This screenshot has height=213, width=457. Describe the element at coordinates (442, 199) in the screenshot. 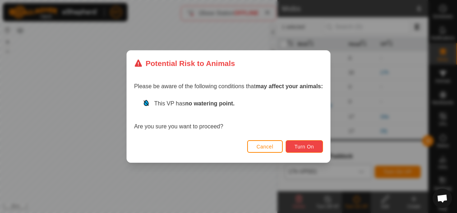

I see `div: Open chat` at that location.